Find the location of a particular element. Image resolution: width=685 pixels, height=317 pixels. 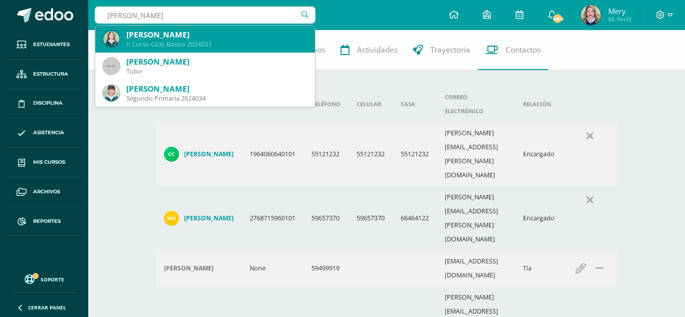

a: Actividades is located at coordinates (369, 50).